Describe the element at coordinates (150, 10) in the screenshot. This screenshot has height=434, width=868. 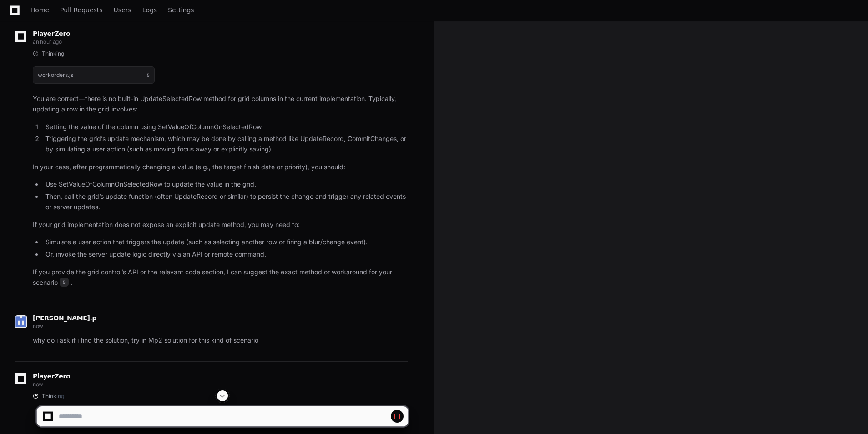
I see `span: Logs` at that location.